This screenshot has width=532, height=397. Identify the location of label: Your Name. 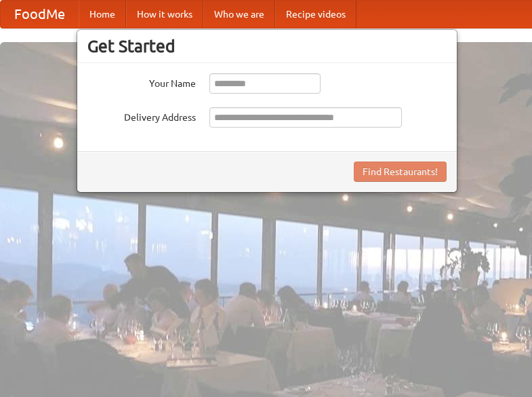
(142, 81).